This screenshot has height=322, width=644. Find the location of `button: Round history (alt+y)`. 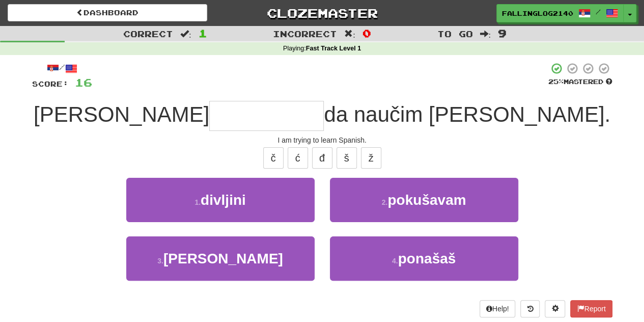

button: Round history (alt+y) is located at coordinates (530, 309).